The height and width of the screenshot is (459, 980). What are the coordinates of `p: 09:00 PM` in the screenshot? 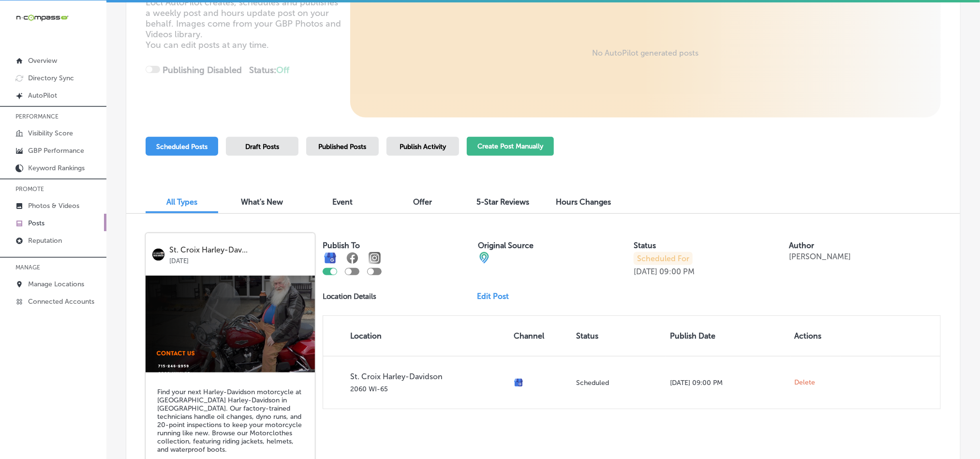 It's located at (677, 271).